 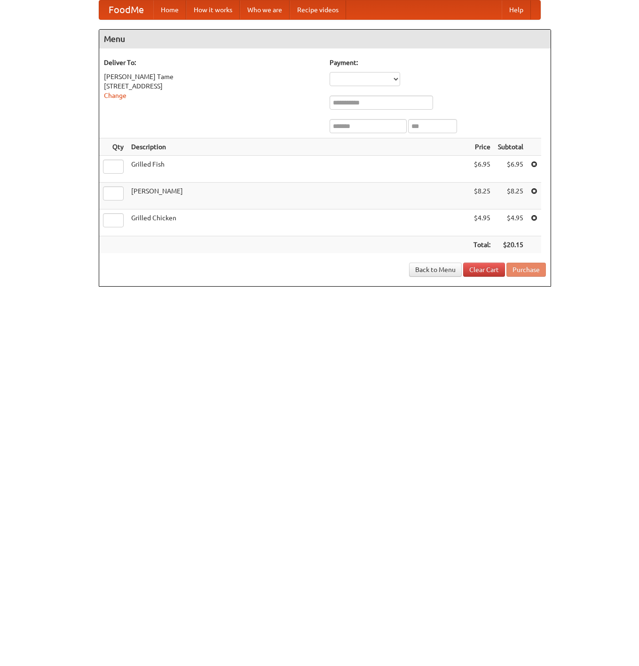 What do you see at coordinates (436, 270) in the screenshot?
I see `a: Back to Menu` at bounding box center [436, 270].